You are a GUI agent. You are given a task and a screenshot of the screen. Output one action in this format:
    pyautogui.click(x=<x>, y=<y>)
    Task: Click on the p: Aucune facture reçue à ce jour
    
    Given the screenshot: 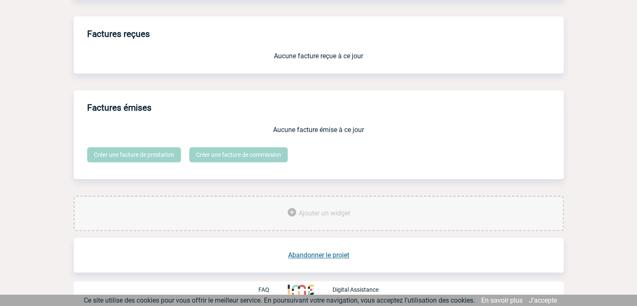 What is the action you would take?
    pyautogui.click(x=319, y=56)
    